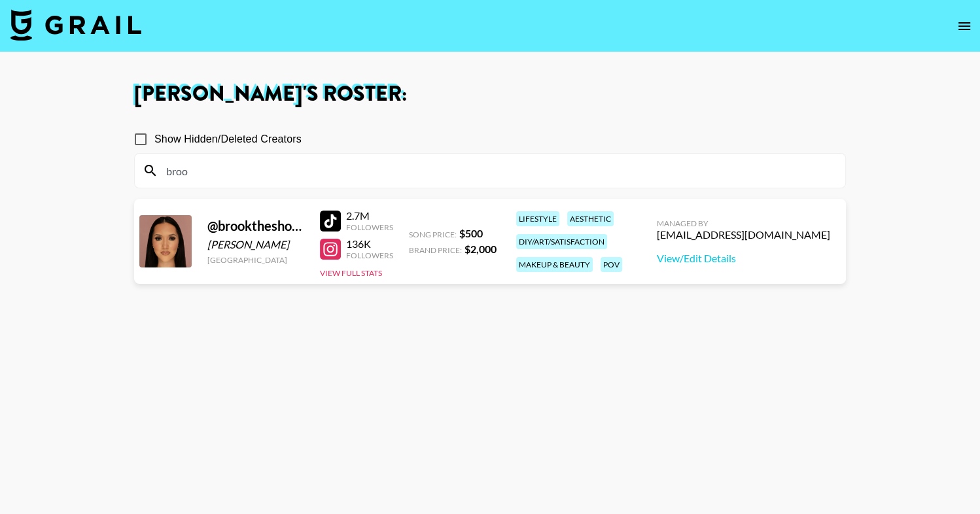 The image size is (980, 514). I want to click on input: Search by User Name, so click(498, 170).